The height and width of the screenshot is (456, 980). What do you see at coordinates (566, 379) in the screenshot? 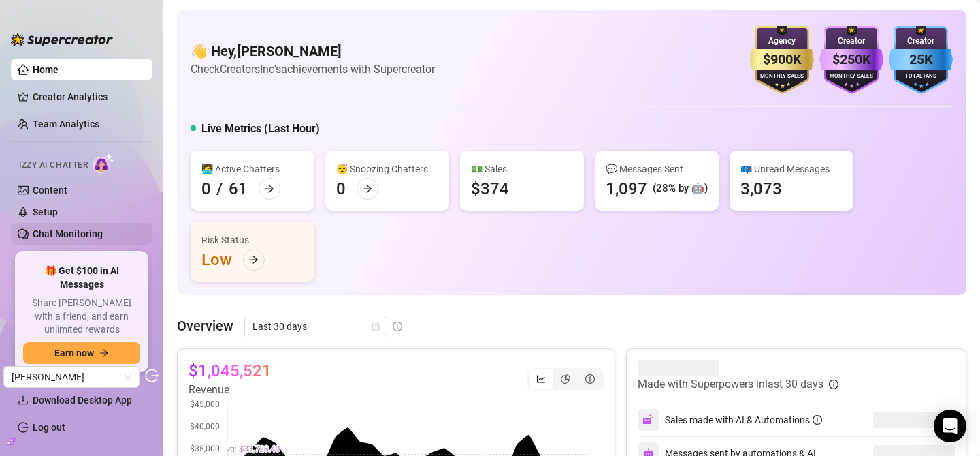
I see `div: segmented control` at bounding box center [566, 379].